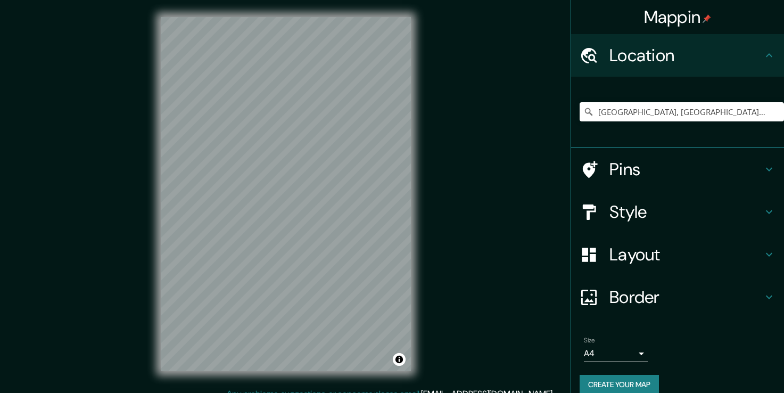 The image size is (784, 393). Describe the element at coordinates (686, 169) in the screenshot. I see `h4: Pins` at that location.